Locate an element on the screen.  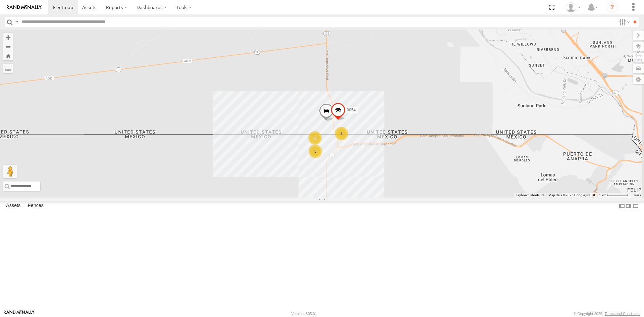
div: 11 is located at coordinates (315, 138).